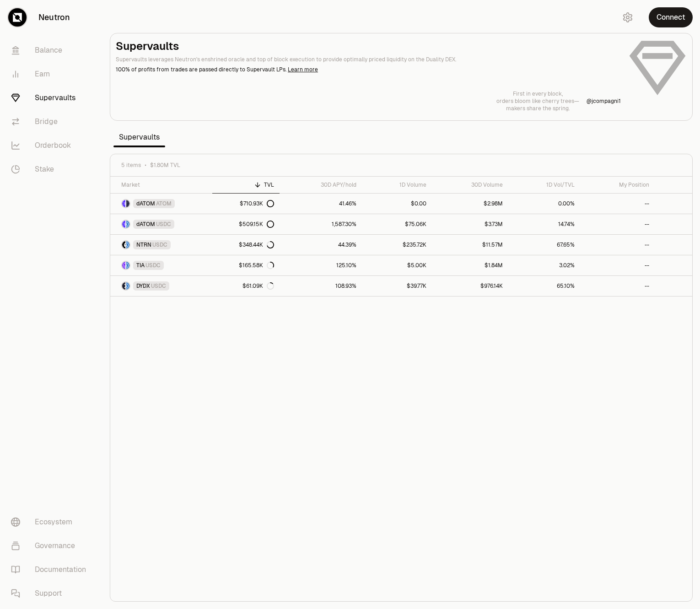 This screenshot has width=700, height=609. I want to click on a: Supervaults, so click(51, 98).